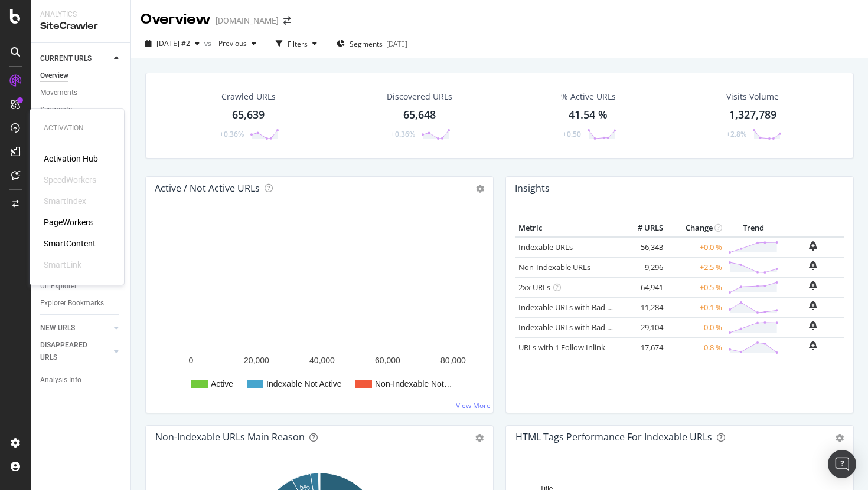 Image resolution: width=868 pixels, height=490 pixels. What do you see at coordinates (222, 384) in the screenshot?
I see `text: Active` at bounding box center [222, 384].